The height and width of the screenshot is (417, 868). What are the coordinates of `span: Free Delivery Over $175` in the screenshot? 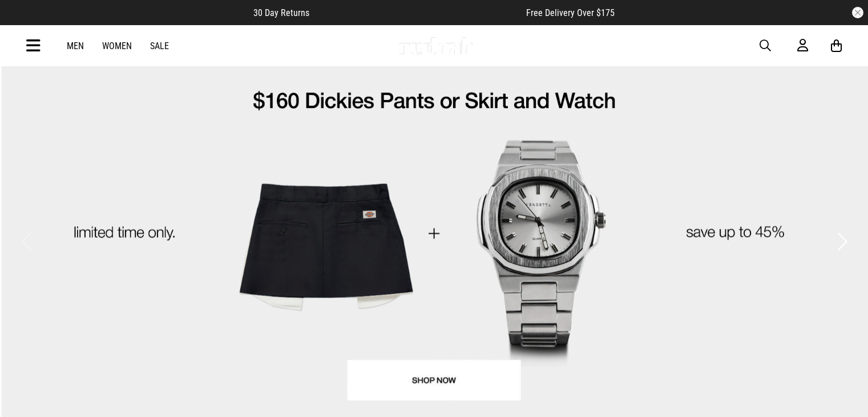 It's located at (570, 12).